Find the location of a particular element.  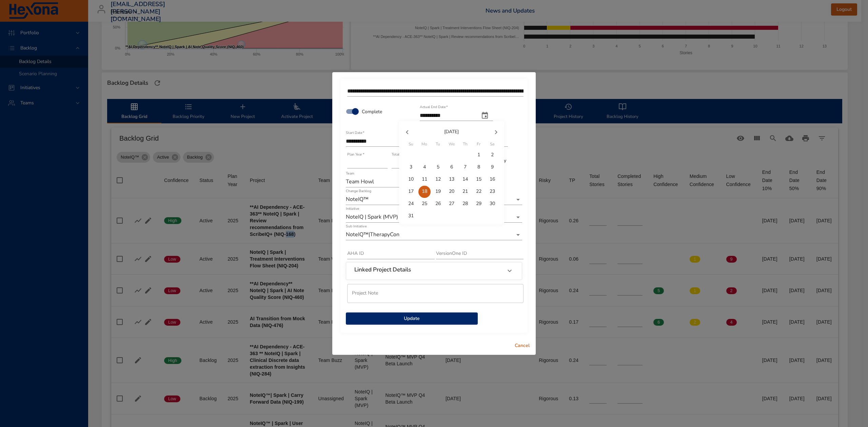

span: Th is located at coordinates (466, 144).